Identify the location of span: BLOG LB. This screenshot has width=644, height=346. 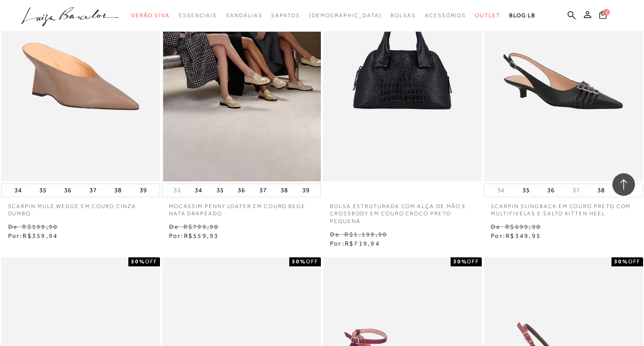
(523, 16).